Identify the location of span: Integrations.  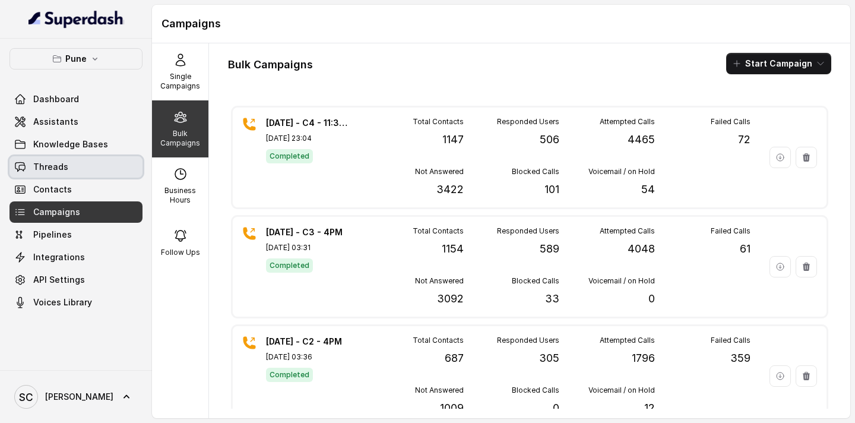
(59, 257).